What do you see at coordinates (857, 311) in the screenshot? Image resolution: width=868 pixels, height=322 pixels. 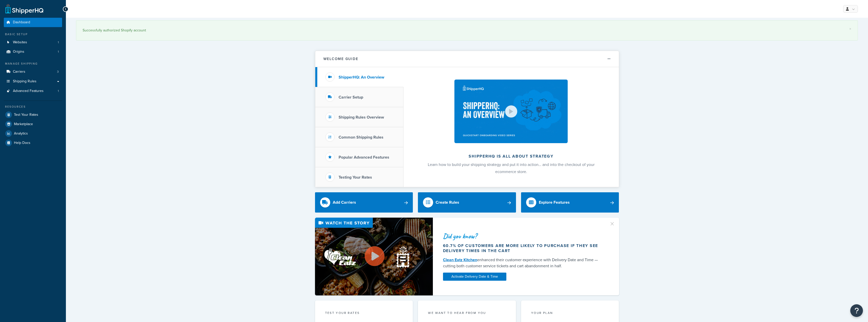 I see `button: Open Resource Center` at bounding box center [857, 311].